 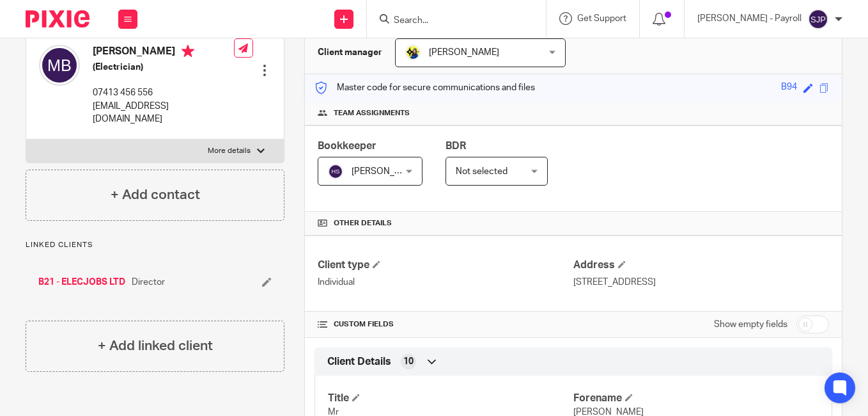 I want to click on label: Show empty fields, so click(x=751, y=325).